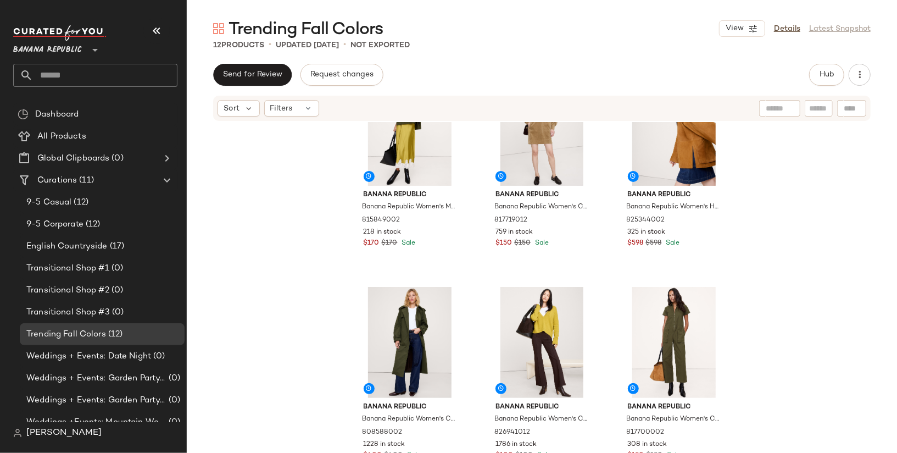 This screenshot has width=897, height=453. I want to click on span: 12, so click(217, 45).